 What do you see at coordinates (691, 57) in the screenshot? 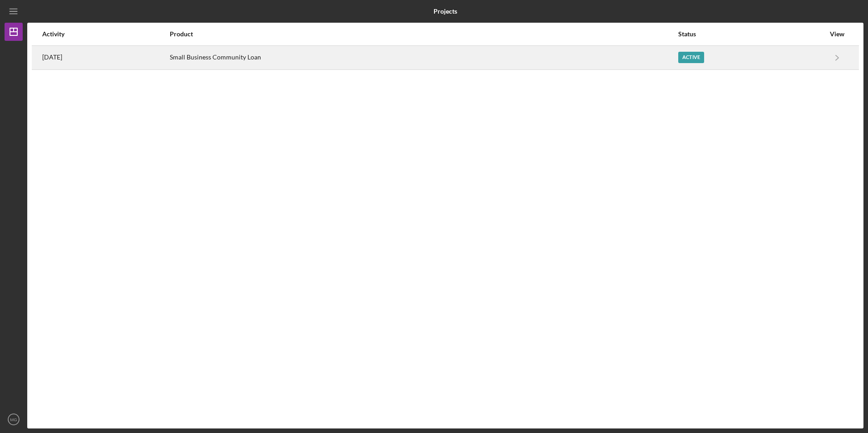
I see `div: Active` at bounding box center [691, 57].